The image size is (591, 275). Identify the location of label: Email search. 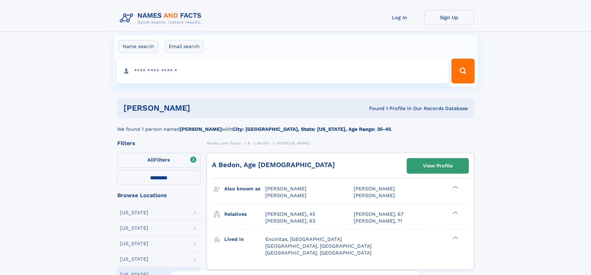
(184, 47).